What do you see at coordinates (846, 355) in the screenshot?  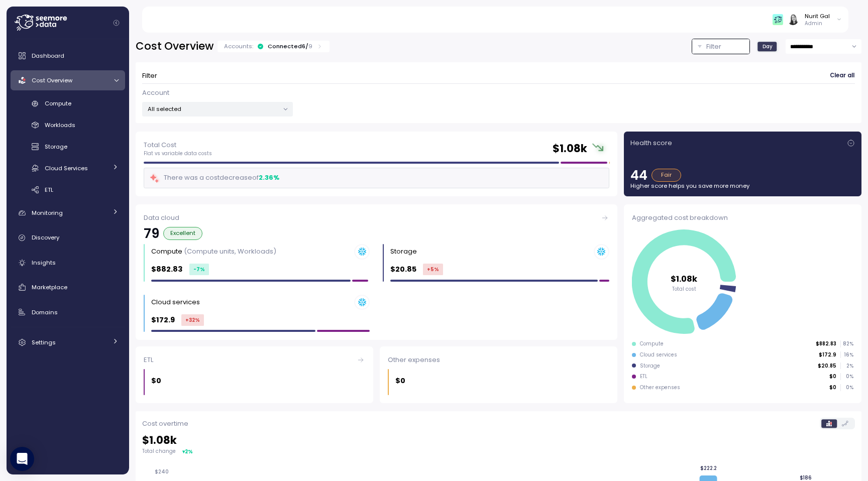 I see `p: 16 %` at bounding box center [846, 355].